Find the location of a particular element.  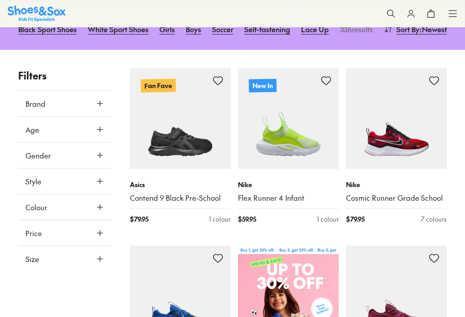

a: Self-fastening is located at coordinates (267, 29).